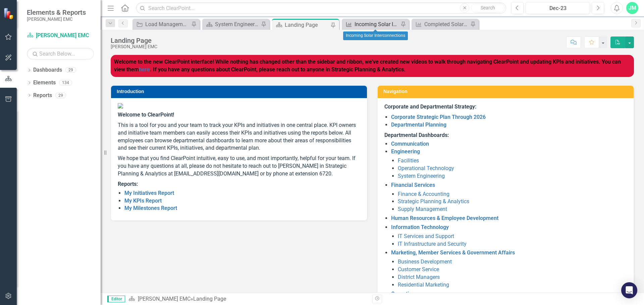 The image size is (644, 305). Describe the element at coordinates (44, 83) in the screenshot. I see `a: Elements` at that location.